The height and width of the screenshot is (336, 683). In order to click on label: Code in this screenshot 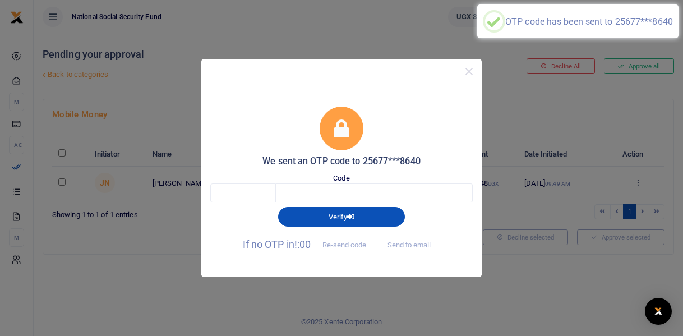, I will do `click(341, 178)`.